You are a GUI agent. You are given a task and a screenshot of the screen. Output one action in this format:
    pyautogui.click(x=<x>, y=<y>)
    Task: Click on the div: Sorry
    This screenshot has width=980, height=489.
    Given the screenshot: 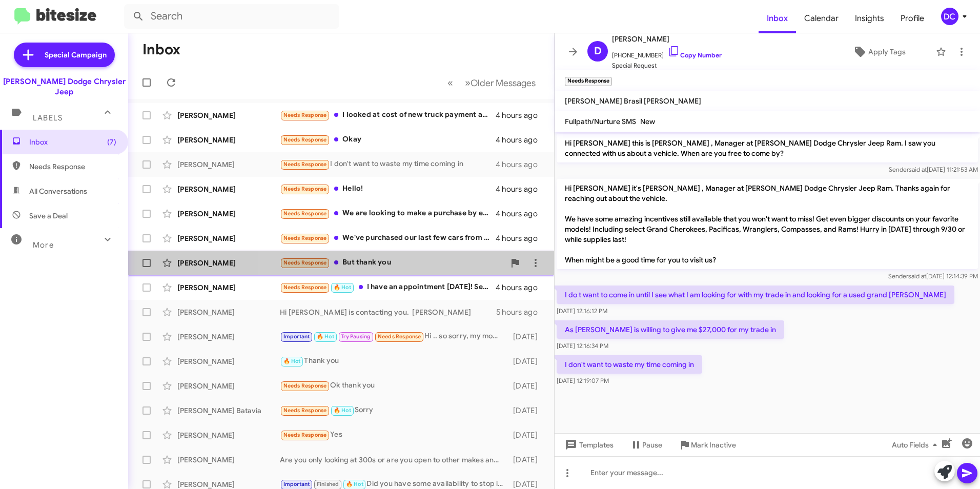 What is the action you would take?
    pyautogui.click(x=394, y=411)
    